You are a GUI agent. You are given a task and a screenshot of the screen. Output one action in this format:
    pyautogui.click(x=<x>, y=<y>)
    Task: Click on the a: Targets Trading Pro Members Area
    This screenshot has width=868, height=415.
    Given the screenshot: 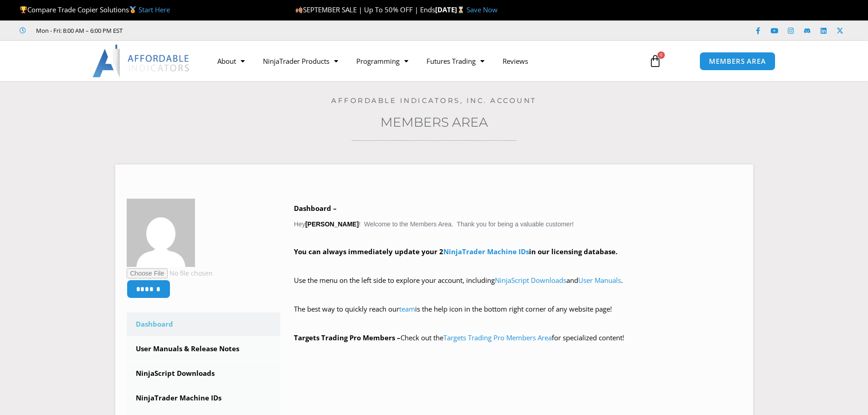 What is the action you would take?
    pyautogui.click(x=498, y=338)
    